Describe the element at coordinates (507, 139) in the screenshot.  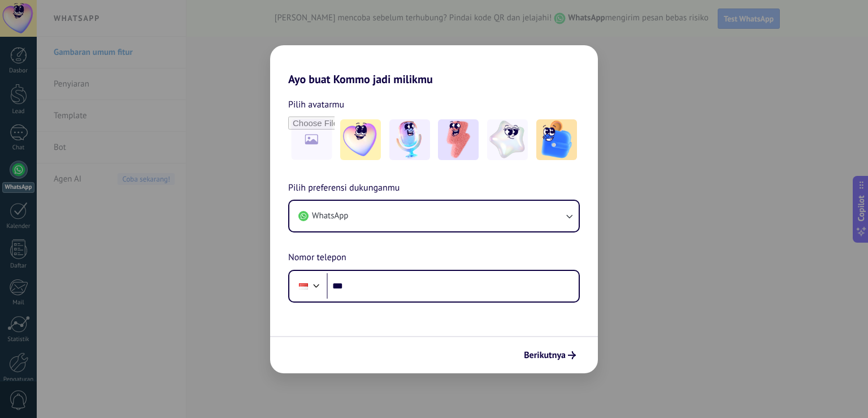
I see `img: -4.jpeg` at that location.